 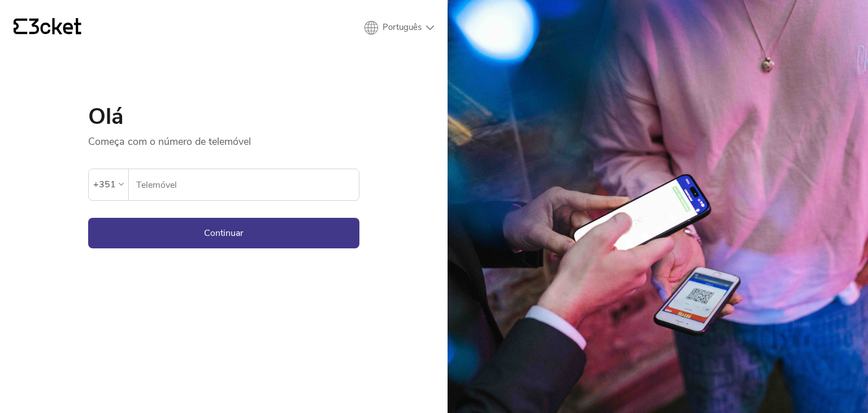 I want to click on label: Telemóvel, so click(x=244, y=185).